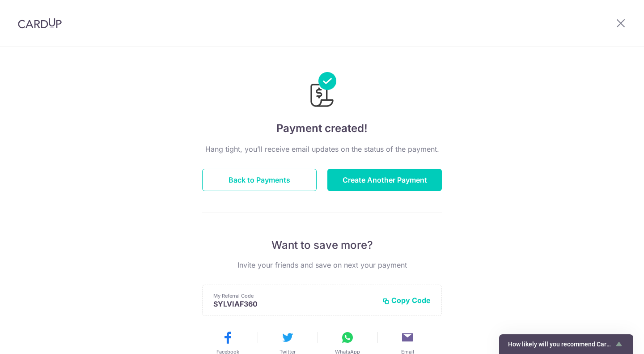 This screenshot has height=354, width=644. What do you see at coordinates (322, 129) in the screenshot?
I see `h4: Payment created!` at bounding box center [322, 129].